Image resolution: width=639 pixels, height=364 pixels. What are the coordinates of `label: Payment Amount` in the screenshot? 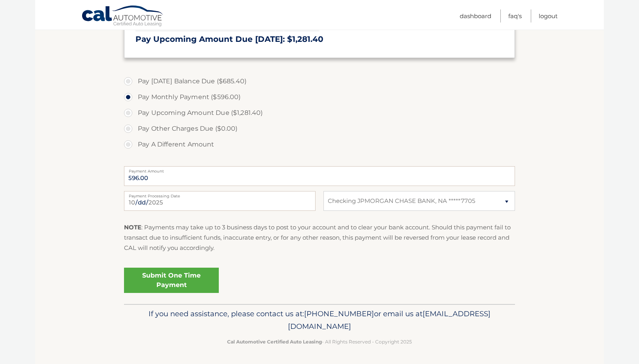 It's located at (319, 170).